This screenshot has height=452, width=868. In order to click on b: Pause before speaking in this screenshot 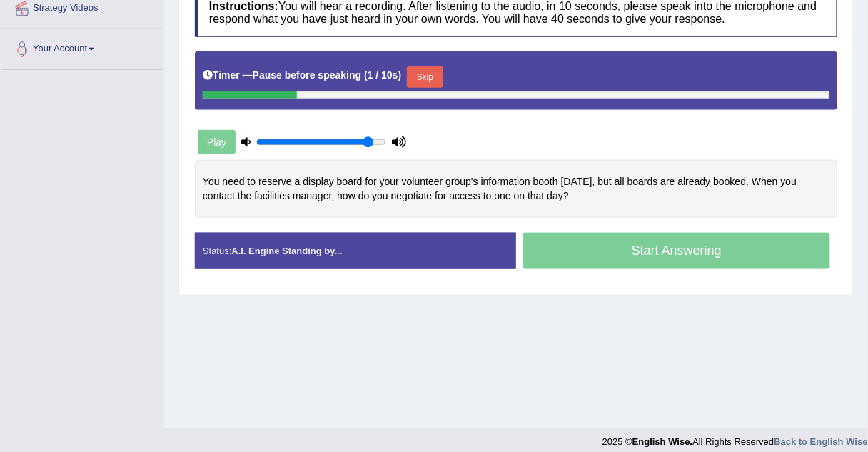, I will do `click(307, 75)`.